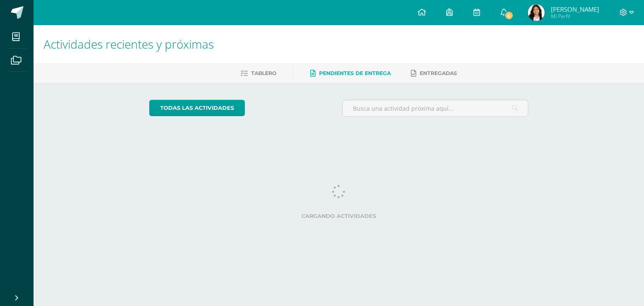 Image resolution: width=644 pixels, height=306 pixels. I want to click on span: Actividades recientes y próximas, so click(129, 44).